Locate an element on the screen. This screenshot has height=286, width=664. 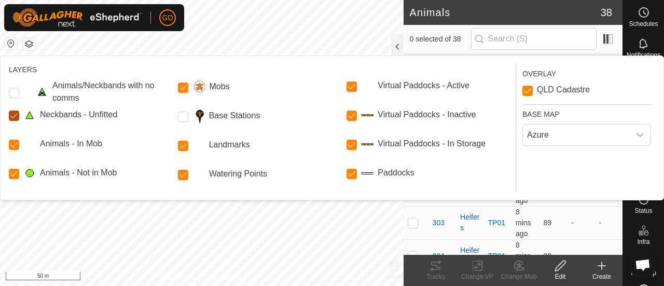
span: 80 is located at coordinates (548, 256).